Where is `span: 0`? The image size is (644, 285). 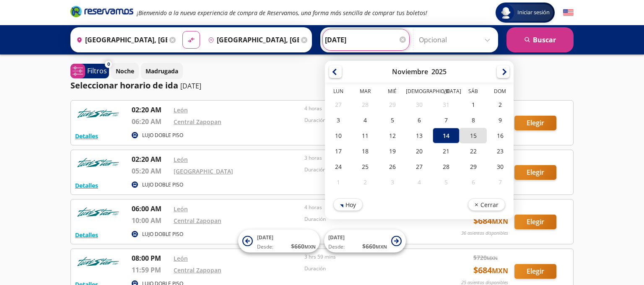 span: 0 is located at coordinates (109, 64).